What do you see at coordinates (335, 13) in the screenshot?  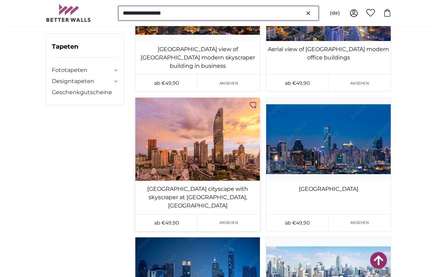 I see `button: (de)` at bounding box center [335, 13].